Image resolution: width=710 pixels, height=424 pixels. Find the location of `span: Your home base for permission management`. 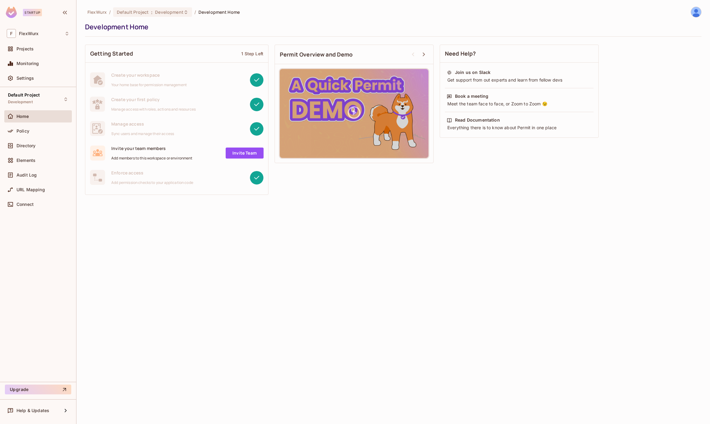

span: Your home base for permission management is located at coordinates (149, 85).